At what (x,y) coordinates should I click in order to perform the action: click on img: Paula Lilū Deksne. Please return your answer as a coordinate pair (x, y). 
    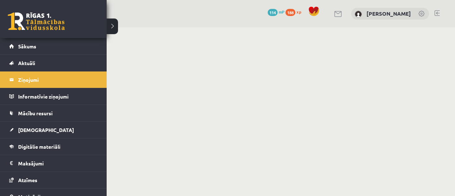
    Looking at the image, I should click on (358, 14).